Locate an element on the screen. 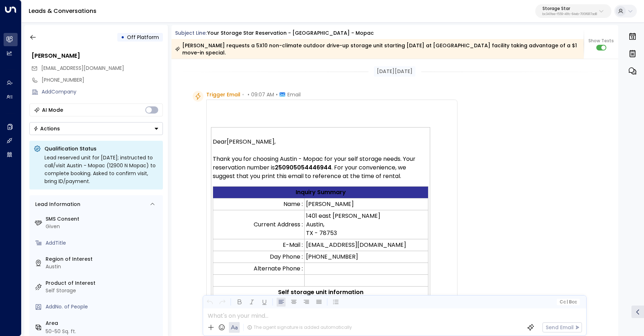 This screenshot has width=644, height=336. span: Cc Bcc is located at coordinates (568, 302).